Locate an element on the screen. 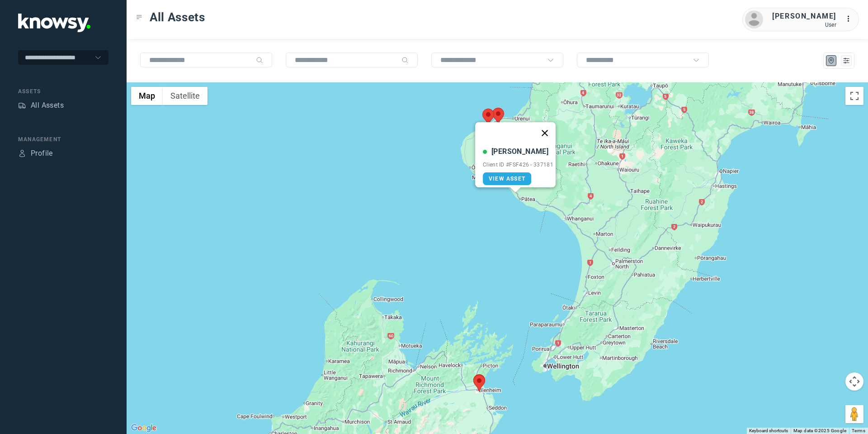 This screenshot has height=434, width=868. button: Map camera controls is located at coordinates (855, 381).